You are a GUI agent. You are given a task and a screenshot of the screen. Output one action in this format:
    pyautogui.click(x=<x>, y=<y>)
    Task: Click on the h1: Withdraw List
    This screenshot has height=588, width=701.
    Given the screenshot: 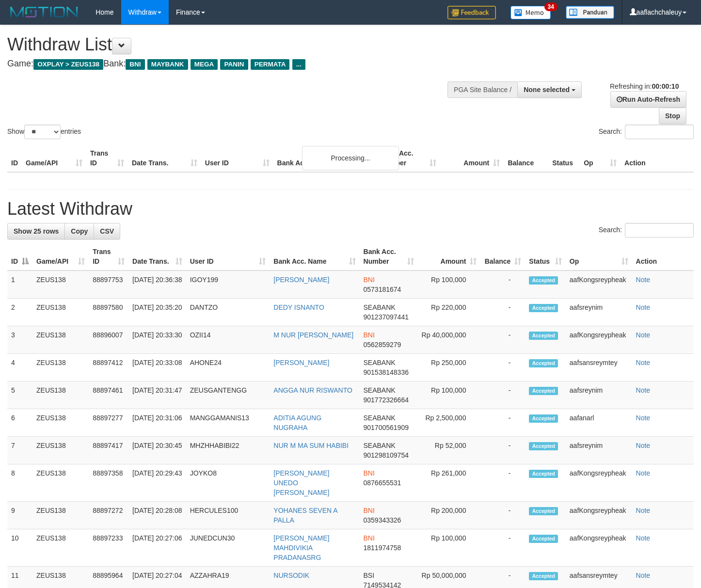 What is the action you would take?
    pyautogui.click(x=232, y=44)
    